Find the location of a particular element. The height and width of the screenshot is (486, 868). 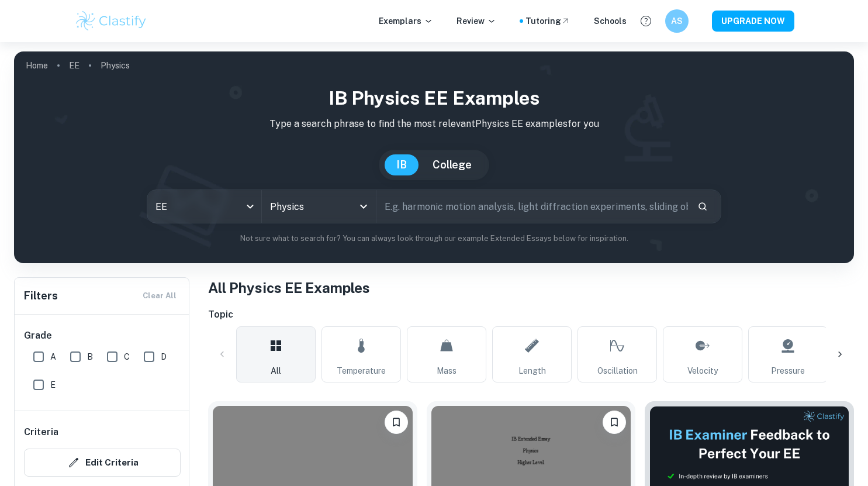

p: Not sure what to search for? You can always look through our example Extended Essays below for in... is located at coordinates (434, 239).